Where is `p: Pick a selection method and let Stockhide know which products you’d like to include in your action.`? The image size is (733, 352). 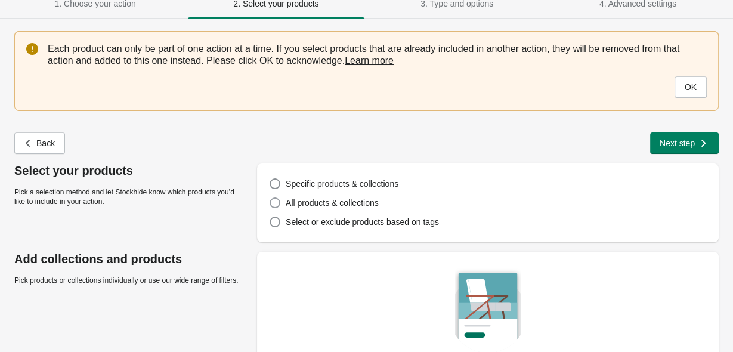
p: Pick a selection method and let Stockhide know which products you’d like to include in your action. is located at coordinates (129, 197).